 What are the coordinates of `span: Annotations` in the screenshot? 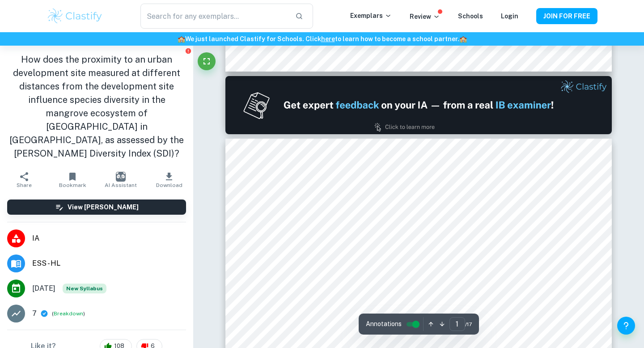 It's located at (384, 324).